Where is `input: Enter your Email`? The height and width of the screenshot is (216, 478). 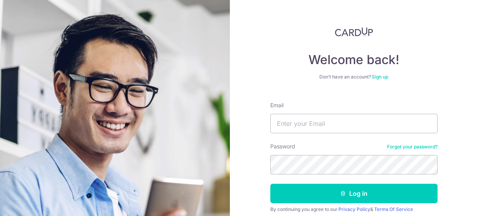
input: Enter your Email is located at coordinates (354, 124).